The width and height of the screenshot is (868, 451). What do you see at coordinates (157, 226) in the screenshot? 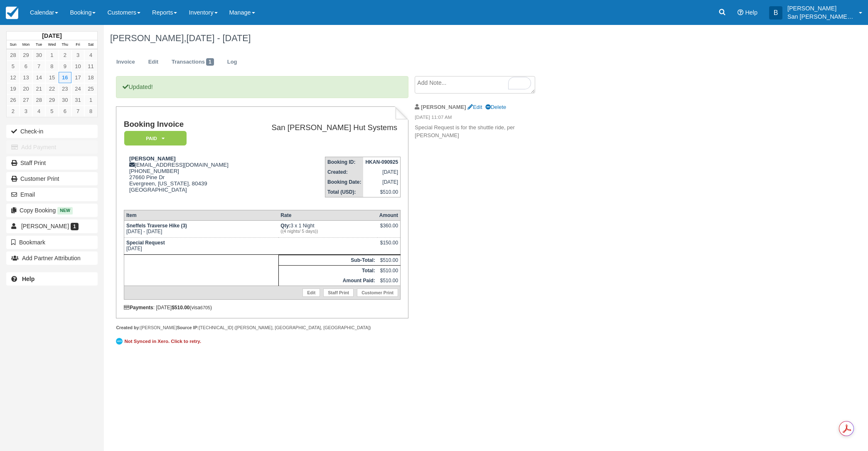
I see `strong: Sneffels Traverse Hike (3)` at bounding box center [157, 226].